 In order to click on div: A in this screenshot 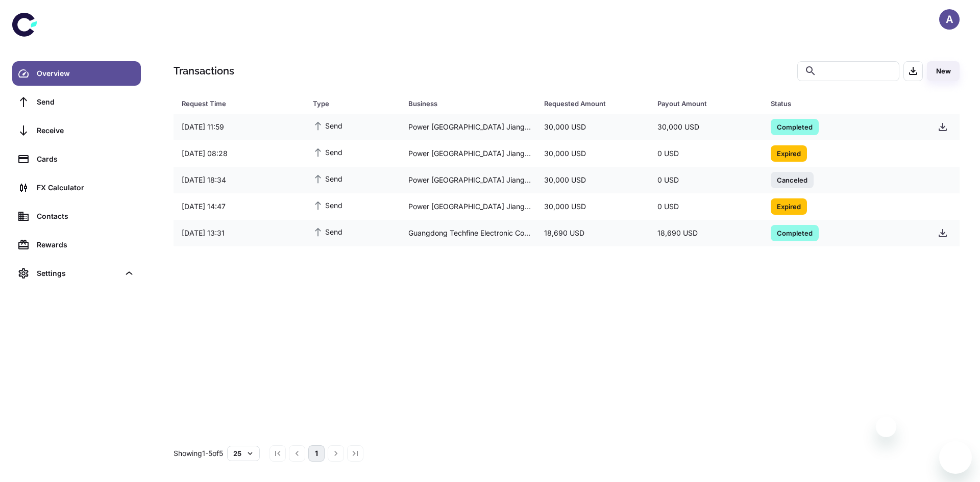, I will do `click(950, 19)`.